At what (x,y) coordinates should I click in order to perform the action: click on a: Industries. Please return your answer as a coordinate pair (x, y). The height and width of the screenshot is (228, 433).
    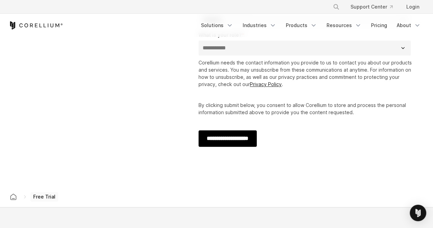
    Looking at the image, I should click on (259, 25).